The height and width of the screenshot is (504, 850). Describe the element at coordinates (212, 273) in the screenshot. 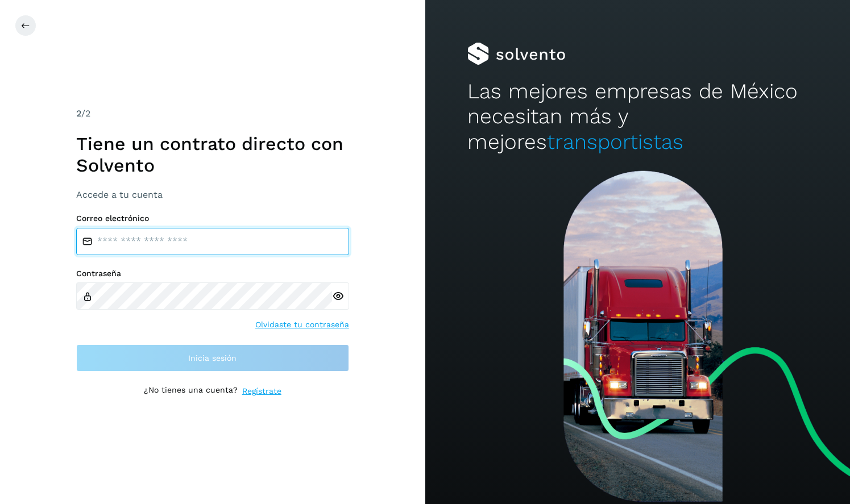

I see `label: Contraseña` at that location.